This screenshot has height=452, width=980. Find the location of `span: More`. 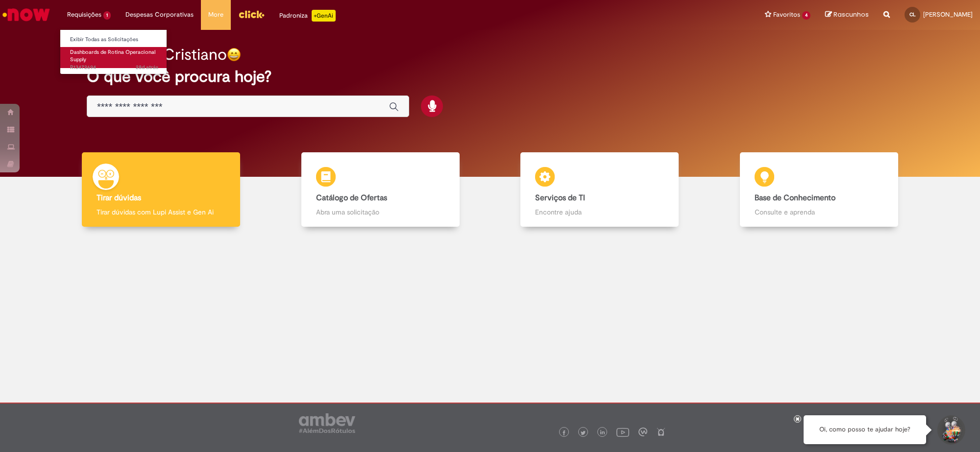

span: More is located at coordinates (216, 14).